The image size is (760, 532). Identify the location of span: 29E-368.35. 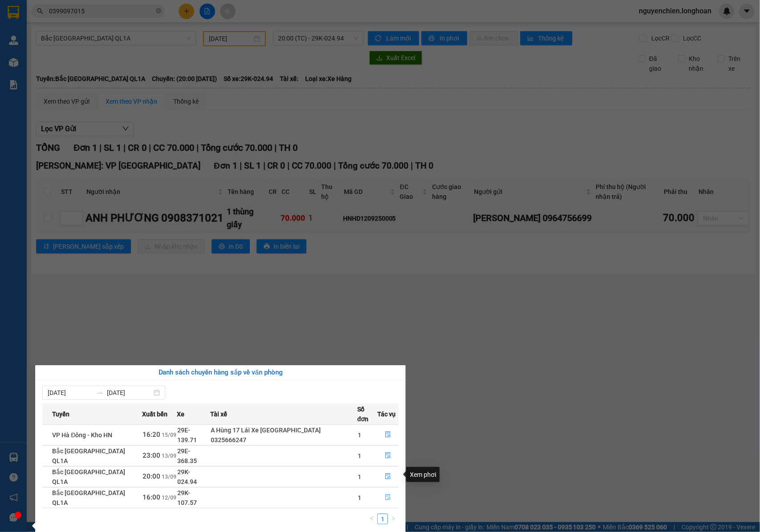
(188, 456).